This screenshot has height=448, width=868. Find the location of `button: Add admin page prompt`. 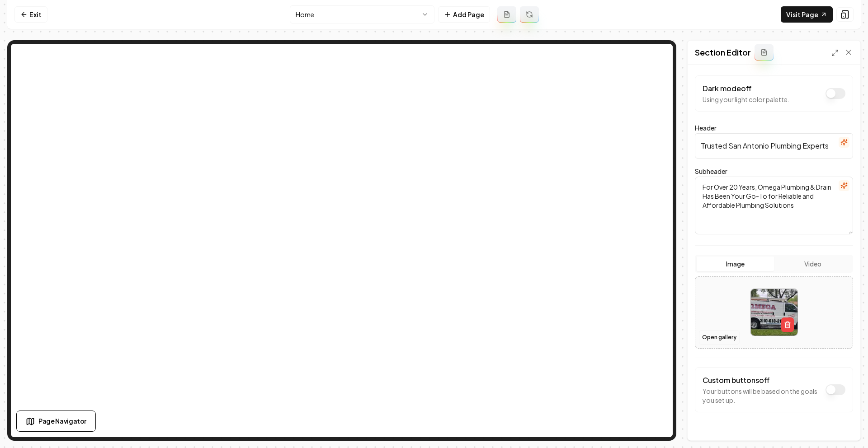

button: Add admin page prompt is located at coordinates (507, 14).